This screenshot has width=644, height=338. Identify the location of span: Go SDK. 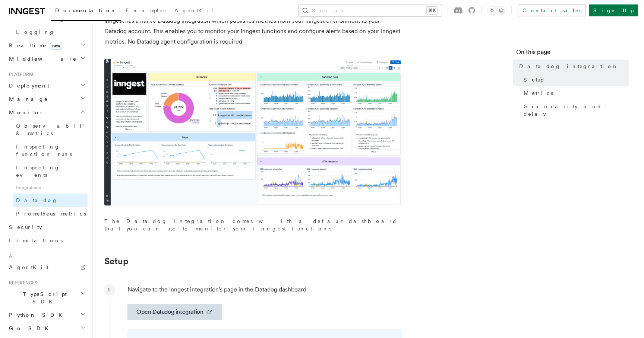
(30, 329).